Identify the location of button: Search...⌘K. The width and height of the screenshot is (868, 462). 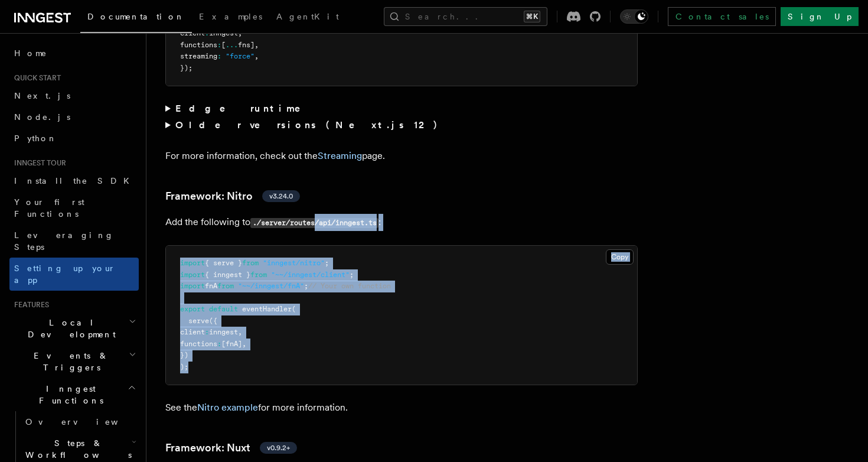
(465, 16).